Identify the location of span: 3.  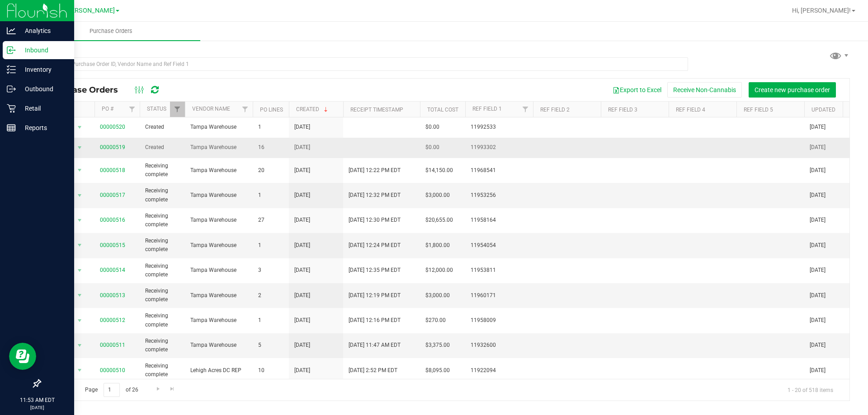
(271, 270).